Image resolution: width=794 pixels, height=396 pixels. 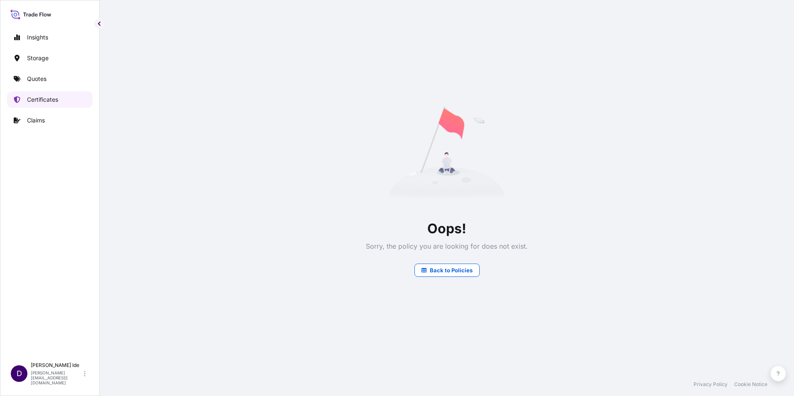 What do you see at coordinates (447, 246) in the screenshot?
I see `p: Sorry, the policy you are looking for does not exist.` at bounding box center [447, 246].